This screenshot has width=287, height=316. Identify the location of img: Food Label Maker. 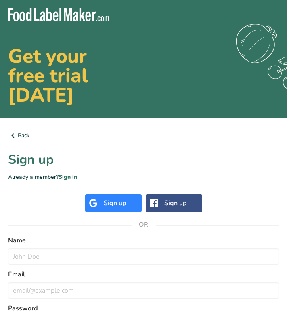
(59, 15).